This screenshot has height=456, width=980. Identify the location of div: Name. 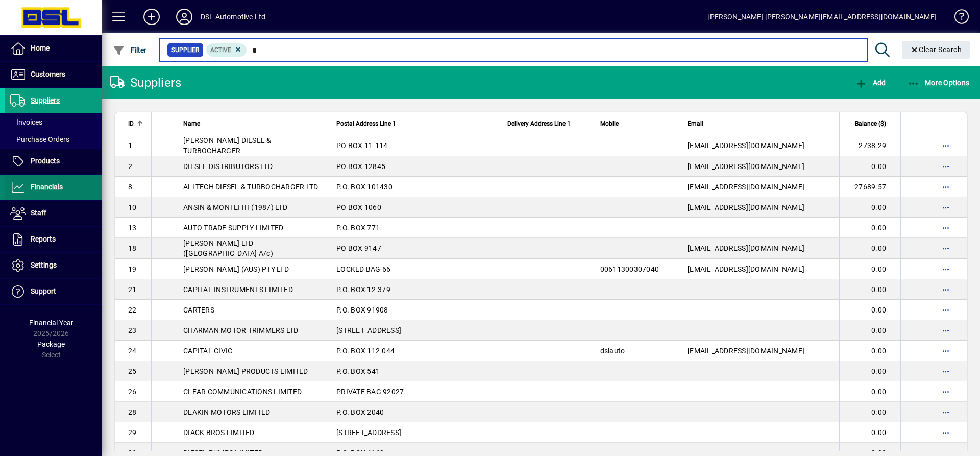
(253, 123).